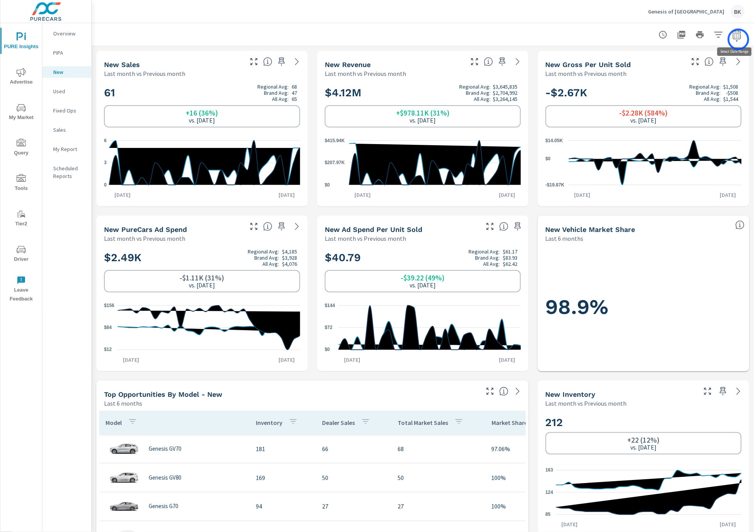  I want to click on p: Used, so click(69, 91).